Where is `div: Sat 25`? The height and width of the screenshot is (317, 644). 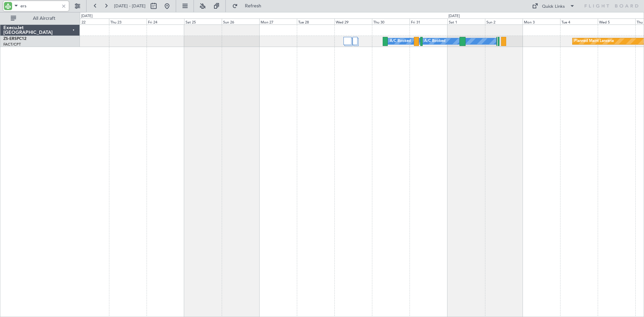 div: Sat 25 is located at coordinates (203, 21).